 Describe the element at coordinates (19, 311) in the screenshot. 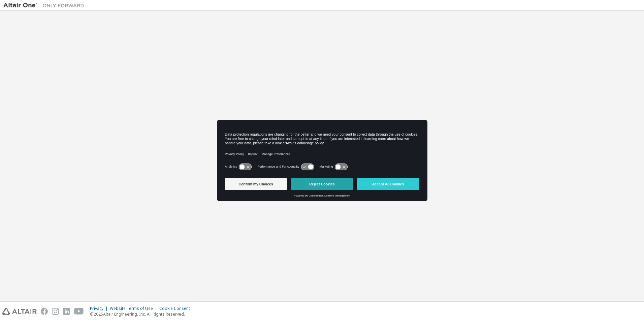

I see `img: altair_logo.svg` at that location.